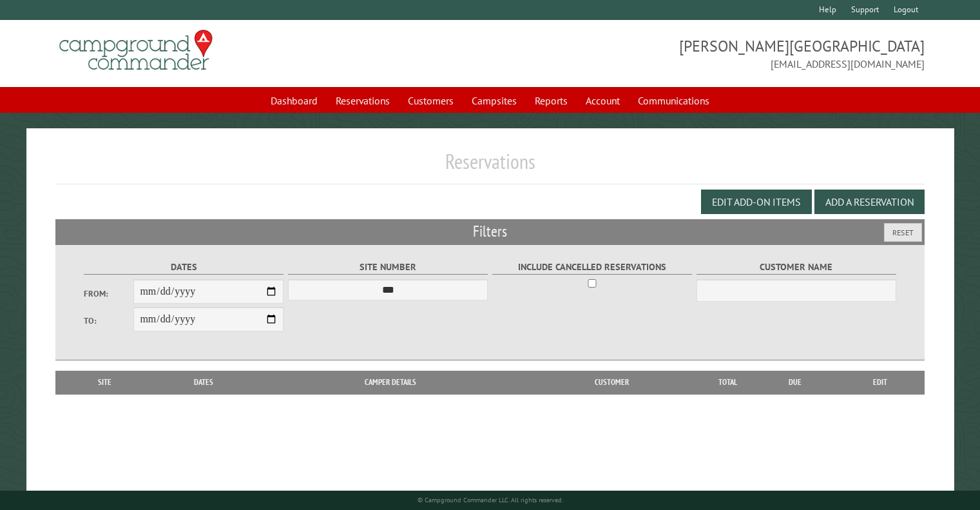  What do you see at coordinates (551, 101) in the screenshot?
I see `a: Reports` at bounding box center [551, 101].